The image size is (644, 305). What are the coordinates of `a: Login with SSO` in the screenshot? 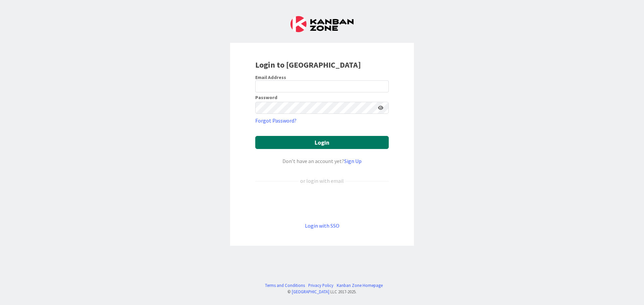 It's located at (322, 226).